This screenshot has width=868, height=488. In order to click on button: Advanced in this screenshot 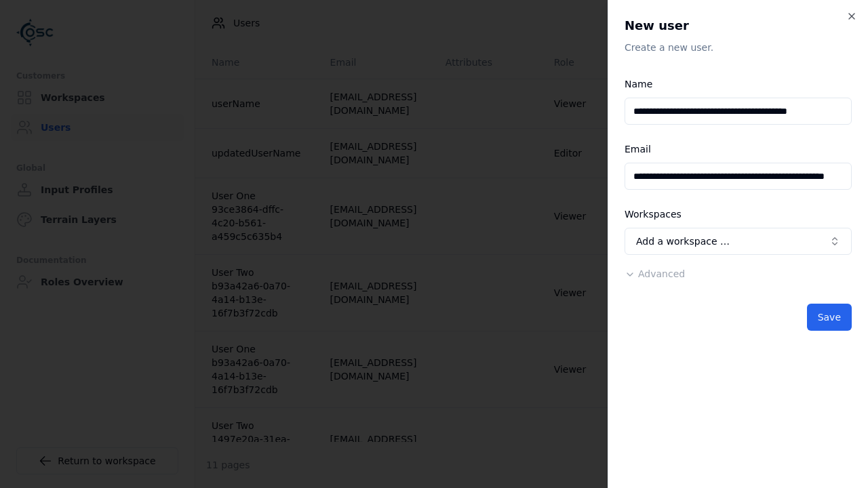, I will do `click(654, 274)`.